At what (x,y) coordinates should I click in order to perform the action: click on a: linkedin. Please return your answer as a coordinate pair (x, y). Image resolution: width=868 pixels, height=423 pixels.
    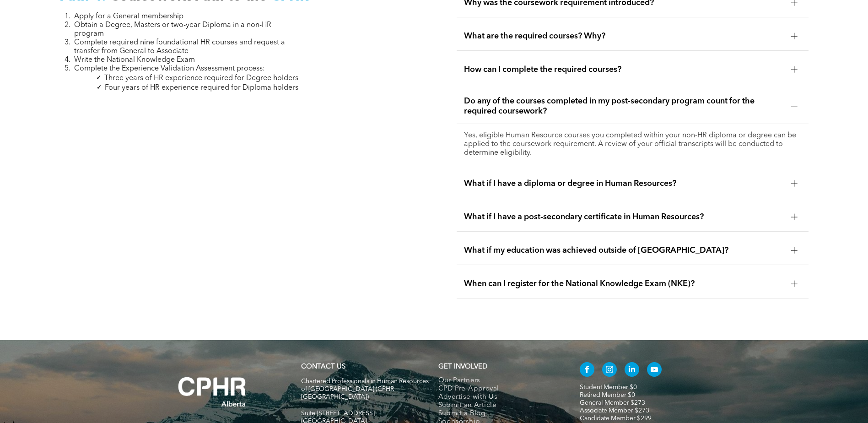
    Looking at the image, I should click on (632, 371).